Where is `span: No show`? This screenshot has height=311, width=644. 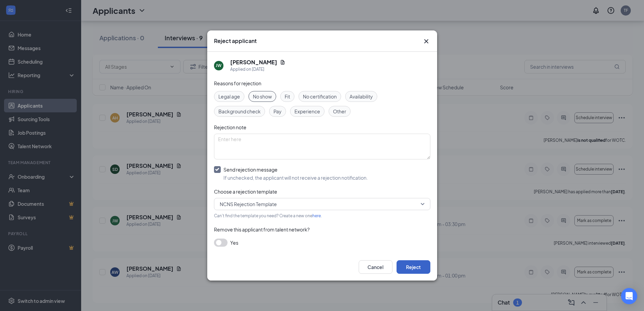
span: No show is located at coordinates (262, 96).